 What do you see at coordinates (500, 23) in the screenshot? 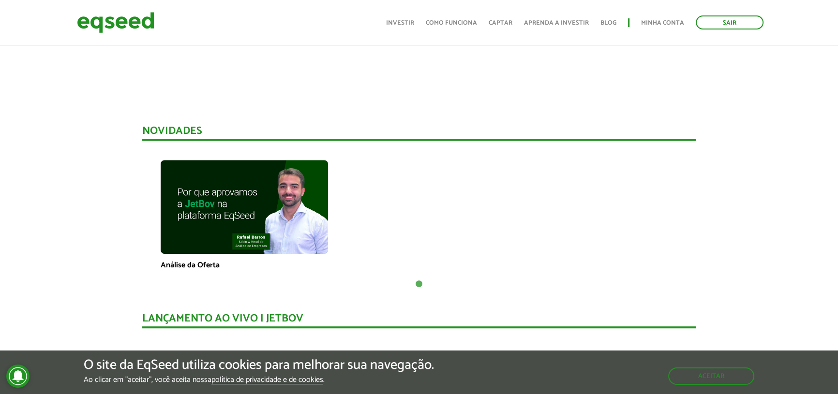
I see `a: Captar` at bounding box center [500, 23].